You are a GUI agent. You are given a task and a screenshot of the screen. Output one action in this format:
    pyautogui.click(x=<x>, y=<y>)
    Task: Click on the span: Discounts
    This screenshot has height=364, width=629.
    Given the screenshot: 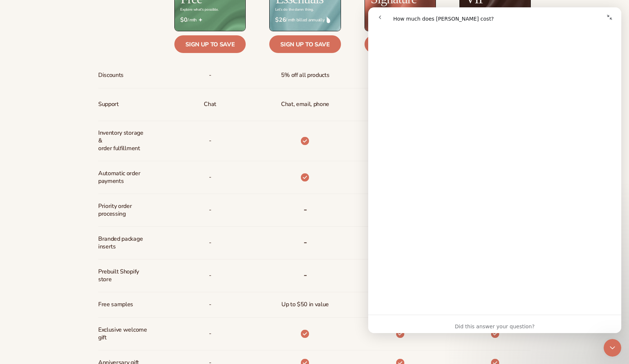 What is the action you would take?
    pyautogui.click(x=111, y=75)
    